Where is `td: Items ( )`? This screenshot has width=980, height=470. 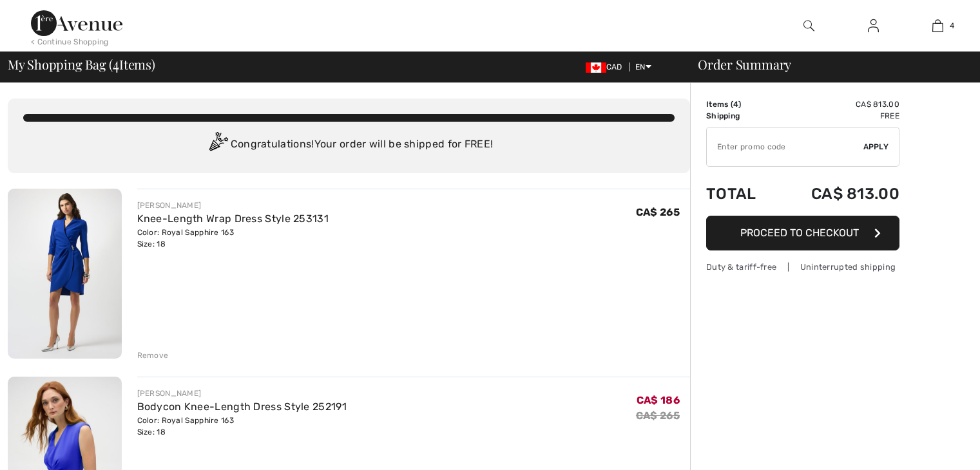
td: Items ( ) is located at coordinates (741, 104).